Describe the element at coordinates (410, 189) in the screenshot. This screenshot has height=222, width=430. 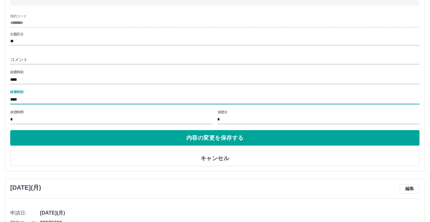
I see `button: 編集` at that location.